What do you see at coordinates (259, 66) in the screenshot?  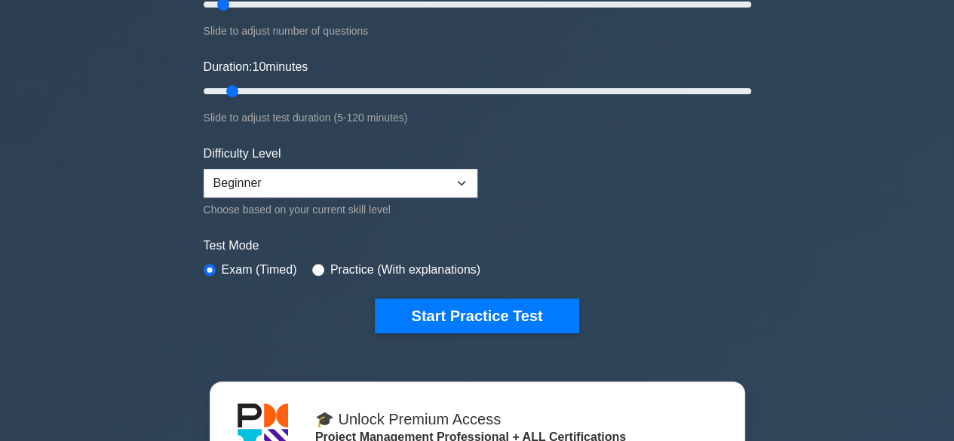 I see `span: 10` at bounding box center [259, 66].